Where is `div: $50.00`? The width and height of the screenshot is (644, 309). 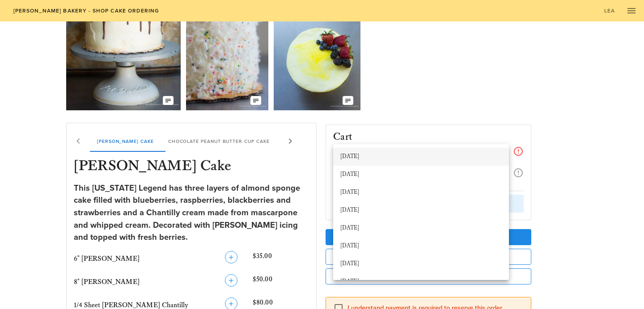 div: $50.00 is located at coordinates (281, 283).